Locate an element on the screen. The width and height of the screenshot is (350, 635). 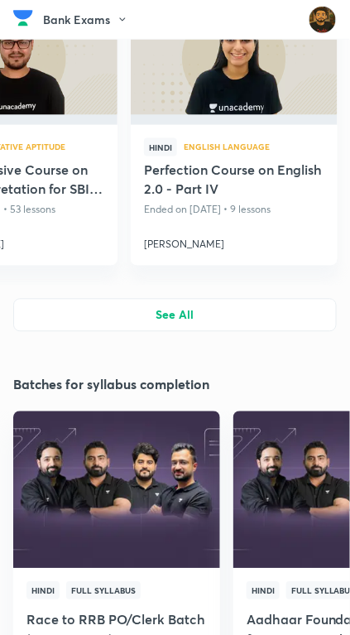
a: Company Logo is located at coordinates (23, 20).